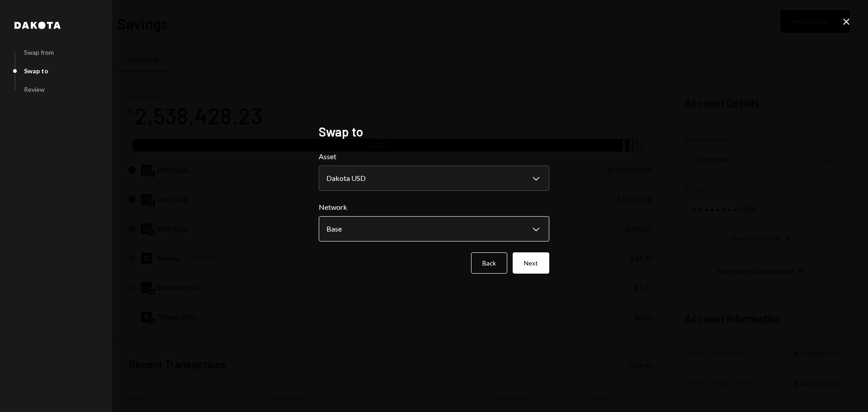 The width and height of the screenshot is (868, 412). What do you see at coordinates (434, 157) in the screenshot?
I see `label: Asset` at bounding box center [434, 157].